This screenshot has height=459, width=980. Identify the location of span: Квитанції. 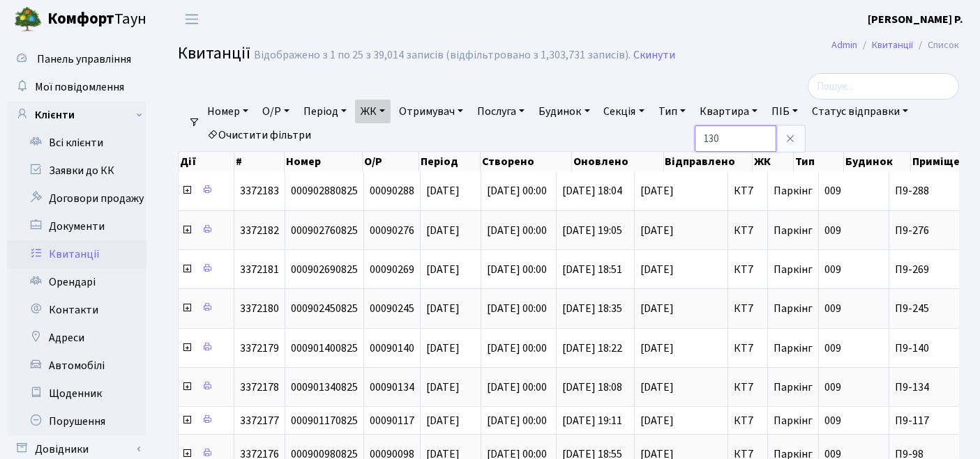
(214, 53).